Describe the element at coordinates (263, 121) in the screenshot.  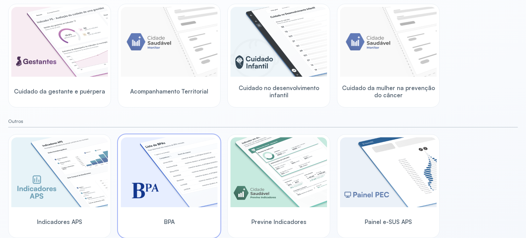
I see `small: Outros` at that location.